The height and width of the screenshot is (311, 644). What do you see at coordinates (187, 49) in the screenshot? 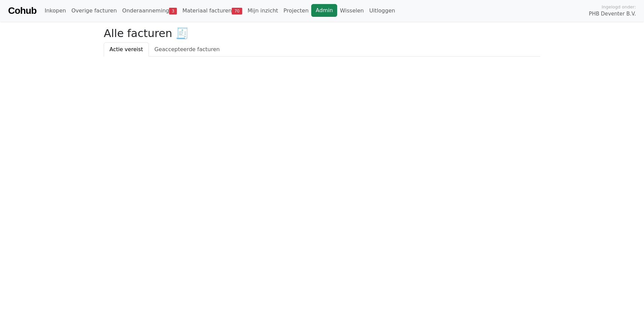
I see `a: Geaccepteerde facturen` at bounding box center [187, 49].